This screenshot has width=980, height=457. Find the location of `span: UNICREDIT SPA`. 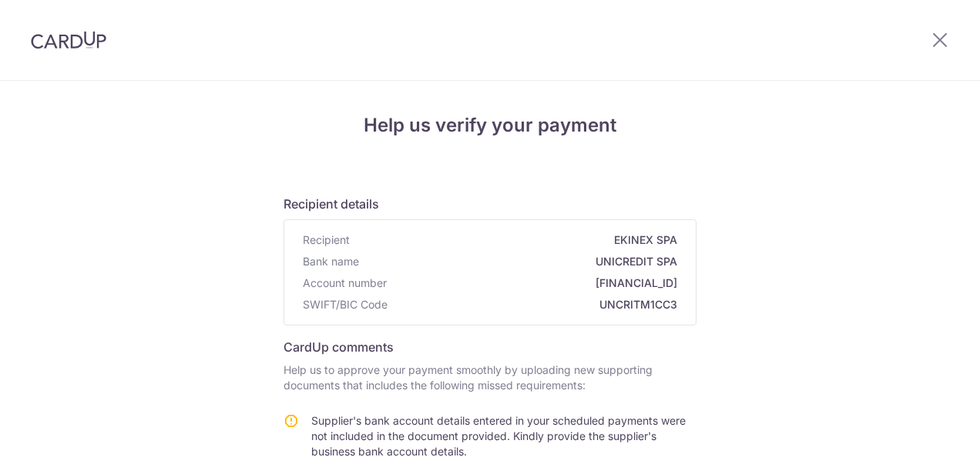

span: UNICREDIT SPA is located at coordinates (521, 262).